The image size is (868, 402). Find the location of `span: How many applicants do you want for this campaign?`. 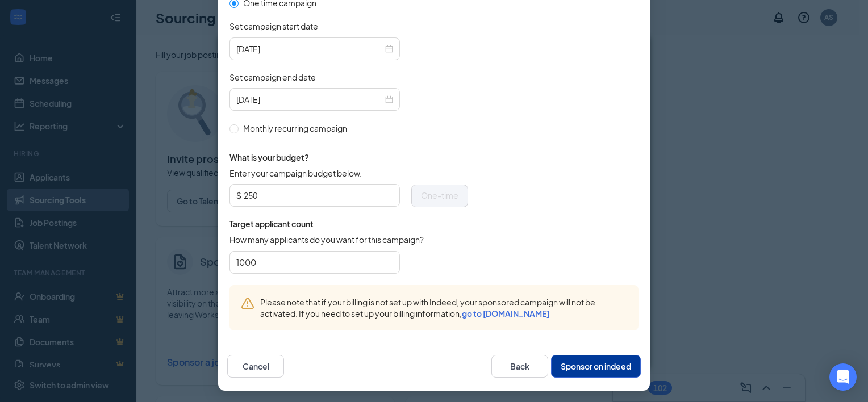

span: How many applicants do you want for this campaign? is located at coordinates (327, 240).